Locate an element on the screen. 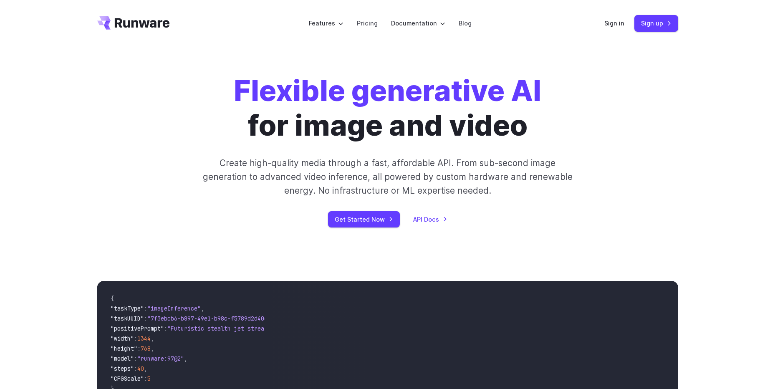 This screenshot has width=775, height=389. a: Go to / is located at coordinates (134, 23).